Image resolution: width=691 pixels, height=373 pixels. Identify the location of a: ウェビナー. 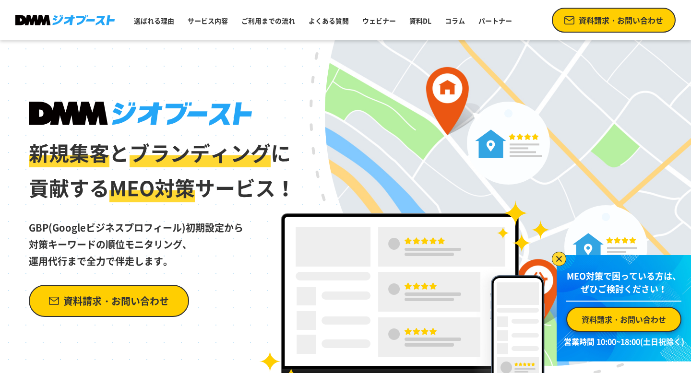
(379, 21).